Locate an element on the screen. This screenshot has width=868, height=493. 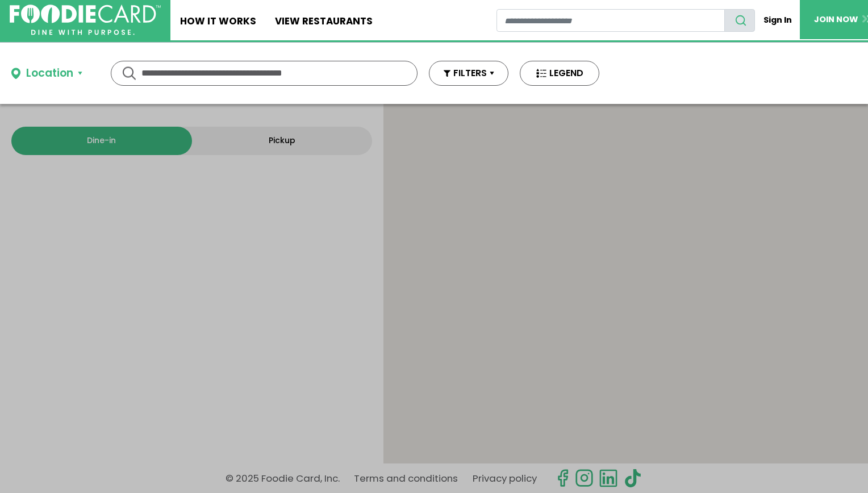
button: FILTERS is located at coordinates (469, 73).